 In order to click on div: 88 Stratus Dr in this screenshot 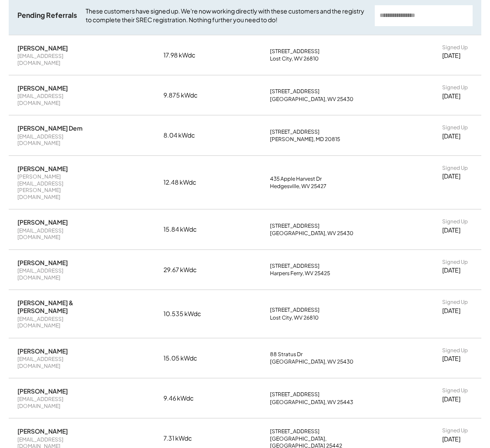, I will do `click(286, 354)`.